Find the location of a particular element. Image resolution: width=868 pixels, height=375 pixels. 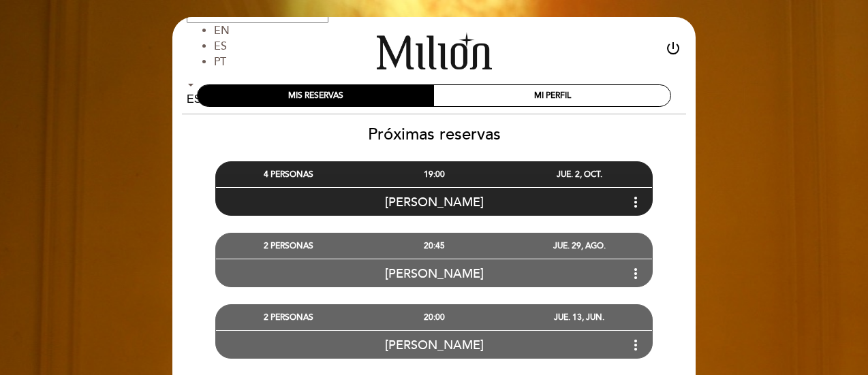

div: JUE. 29, AGO. is located at coordinates (579, 246).